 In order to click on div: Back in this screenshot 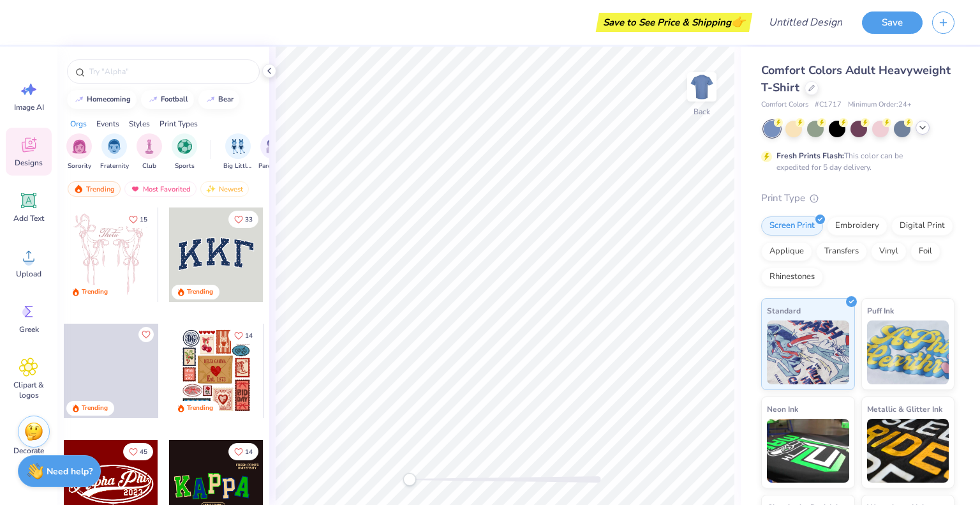, I will do `click(702, 112)`.